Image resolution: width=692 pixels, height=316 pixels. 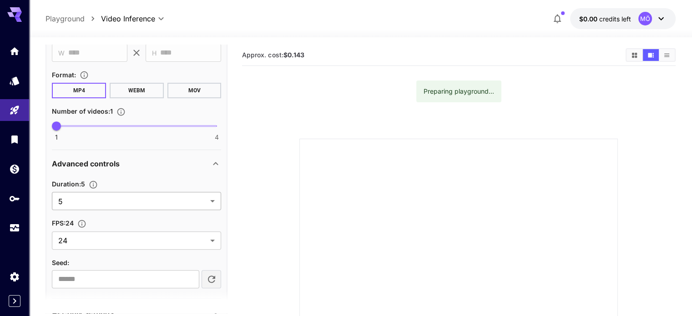 What do you see at coordinates (635, 55) in the screenshot?
I see `button: Show media in grid view` at bounding box center [635, 55].